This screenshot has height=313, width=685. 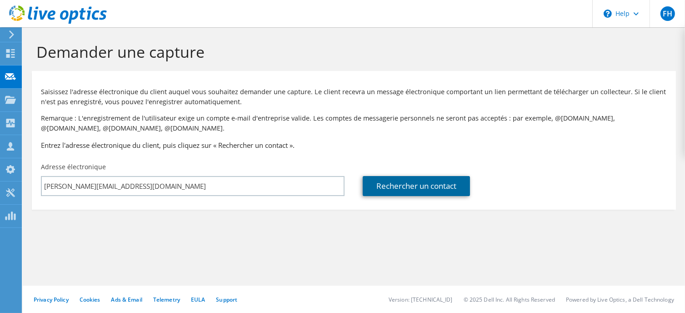 What do you see at coordinates (620, 299) in the screenshot?
I see `li: Powered by Live Optics, a Dell Technology` at bounding box center [620, 299].